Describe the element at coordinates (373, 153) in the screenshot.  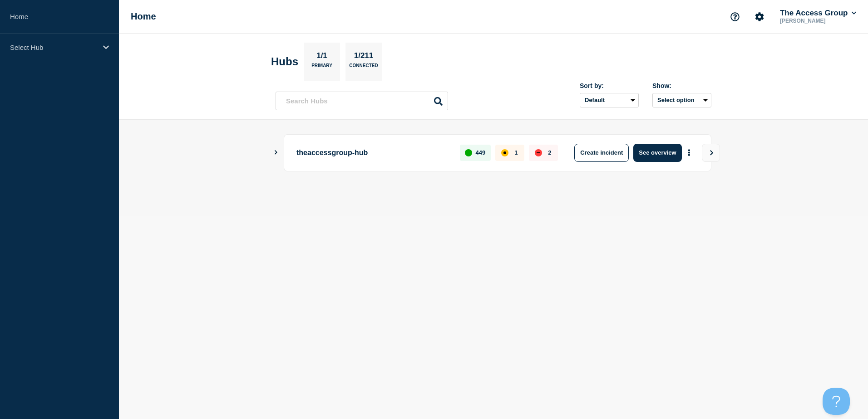
I see `p: theaccessgroup-hub` at that location.